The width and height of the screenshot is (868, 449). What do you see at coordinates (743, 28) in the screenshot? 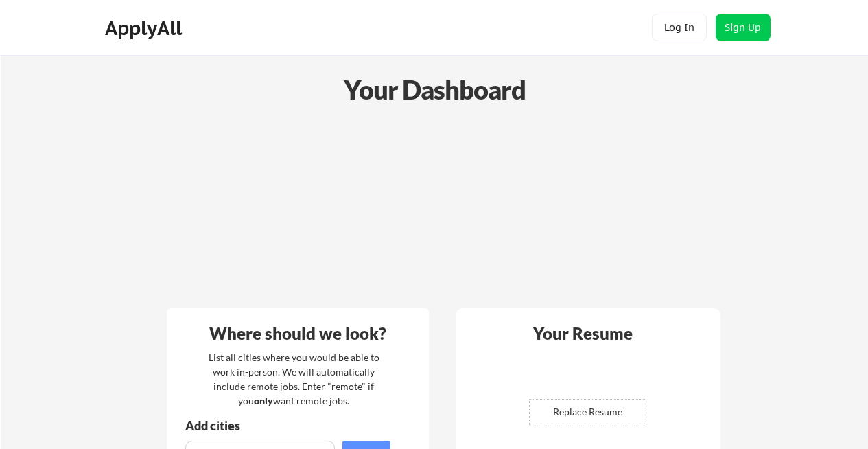
I see `button: Sign Up` at bounding box center [743, 28].